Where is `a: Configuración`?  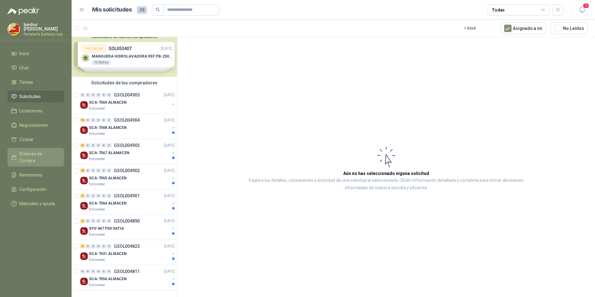
a: Configuración is located at coordinates (36, 189).